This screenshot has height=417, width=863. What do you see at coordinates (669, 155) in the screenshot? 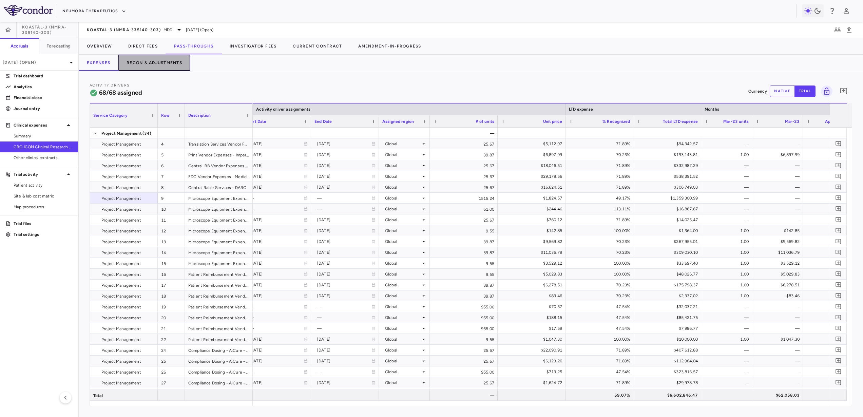
I see `div: $193,143.81` at bounding box center [669, 155].